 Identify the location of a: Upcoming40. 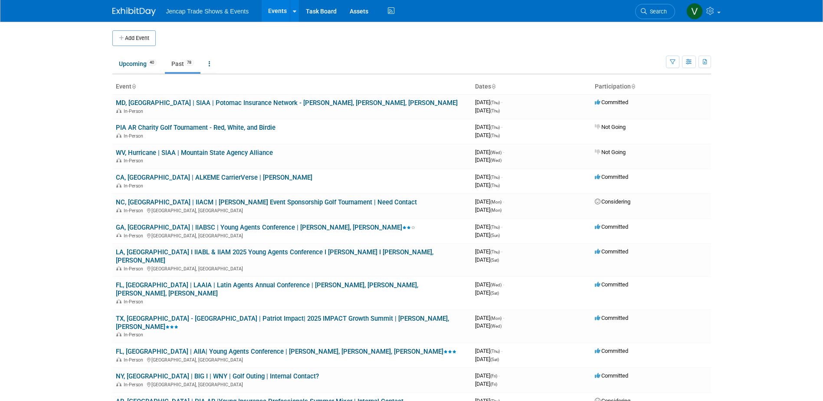
(137, 64).